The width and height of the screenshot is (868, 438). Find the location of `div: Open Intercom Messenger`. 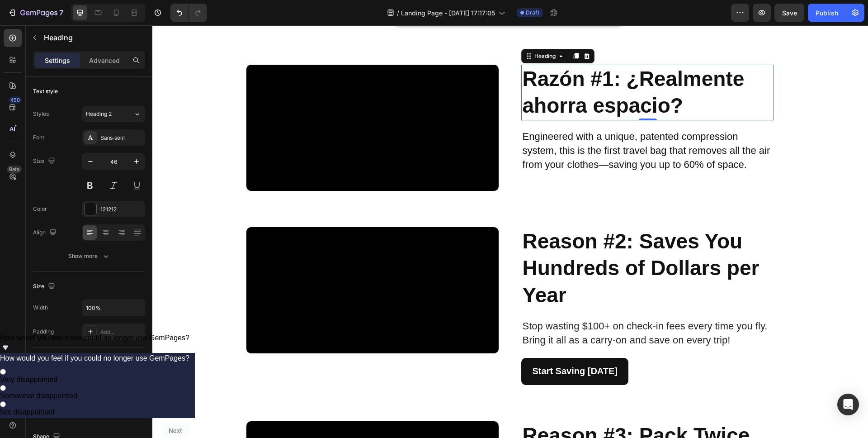

div: Open Intercom Messenger is located at coordinates (849, 404).